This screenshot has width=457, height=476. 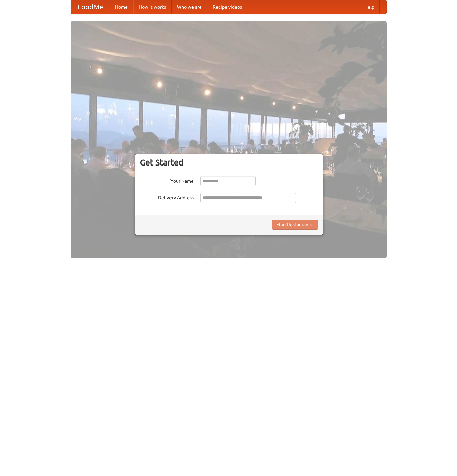 I want to click on button: Find Restaurants!, so click(x=295, y=225).